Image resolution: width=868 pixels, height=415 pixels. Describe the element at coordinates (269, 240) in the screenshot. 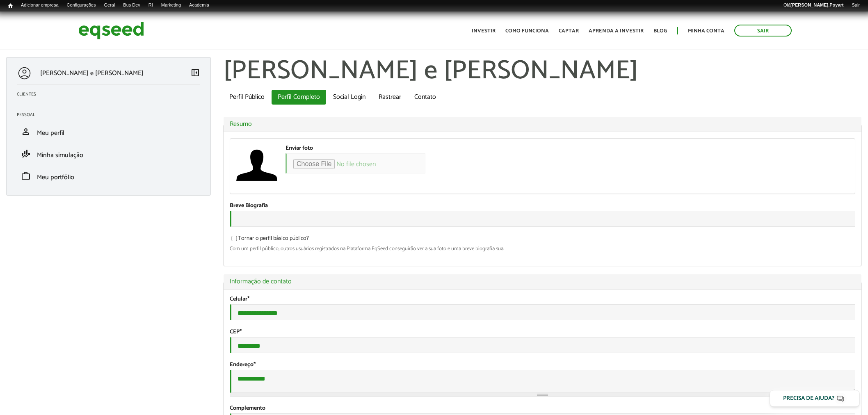

I see `label: Tornar o perfil básico público?` at that location.